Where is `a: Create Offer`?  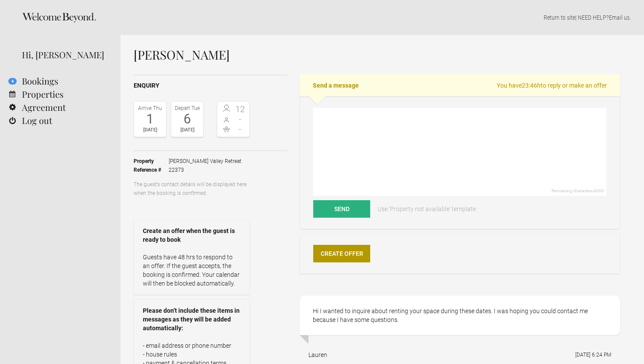
a: Create Offer is located at coordinates (342, 254).